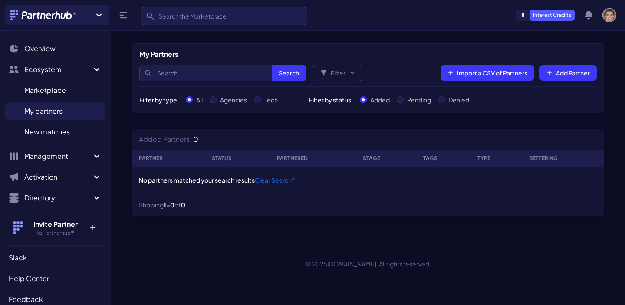 This screenshot has width=625, height=305. I want to click on a: Marketplace, so click(55, 90).